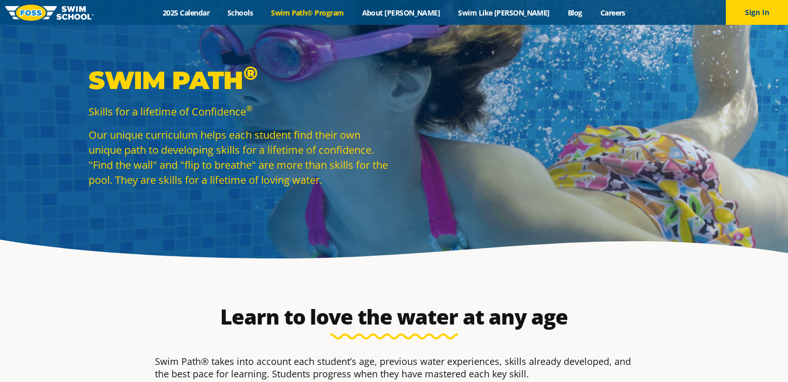 The width and height of the screenshot is (788, 382). Describe the element at coordinates (394, 368) in the screenshot. I see `p: Swim Path® takes into account each student’s age, previous water experiences, skills already deve...` at that location.